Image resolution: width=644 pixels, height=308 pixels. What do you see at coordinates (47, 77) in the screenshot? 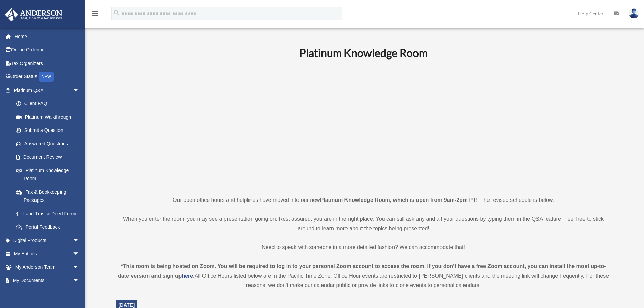
I see `a: Order StatusNEW` at bounding box center [47, 77].